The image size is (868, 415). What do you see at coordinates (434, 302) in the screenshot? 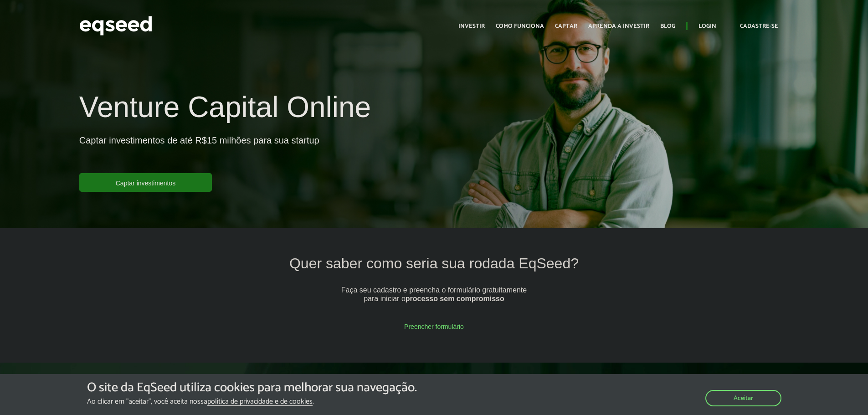
I see `p: Faça seu cadastro e preencha o formulário gratuitamente para iniciar o` at bounding box center [434, 302].